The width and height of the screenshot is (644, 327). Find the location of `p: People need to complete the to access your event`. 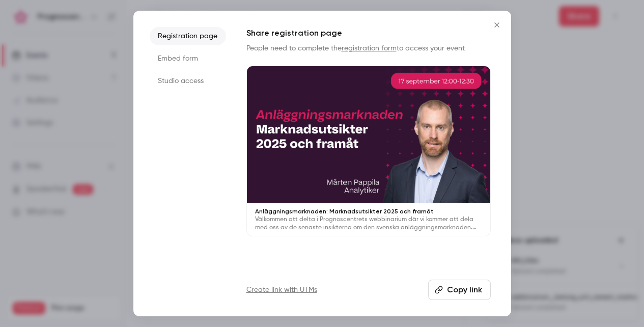

p: People need to complete the to access your event is located at coordinates (368, 48).